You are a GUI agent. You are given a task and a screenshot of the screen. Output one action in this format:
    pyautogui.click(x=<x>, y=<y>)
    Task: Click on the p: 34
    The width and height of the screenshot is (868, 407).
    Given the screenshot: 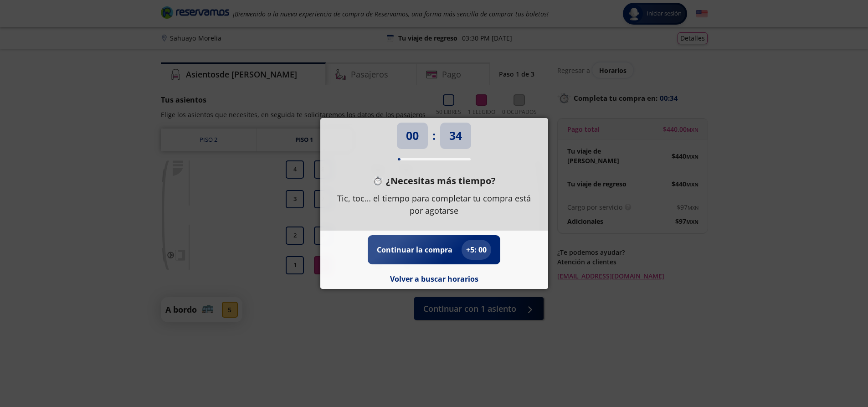 What is the action you would take?
    pyautogui.click(x=456, y=136)
    